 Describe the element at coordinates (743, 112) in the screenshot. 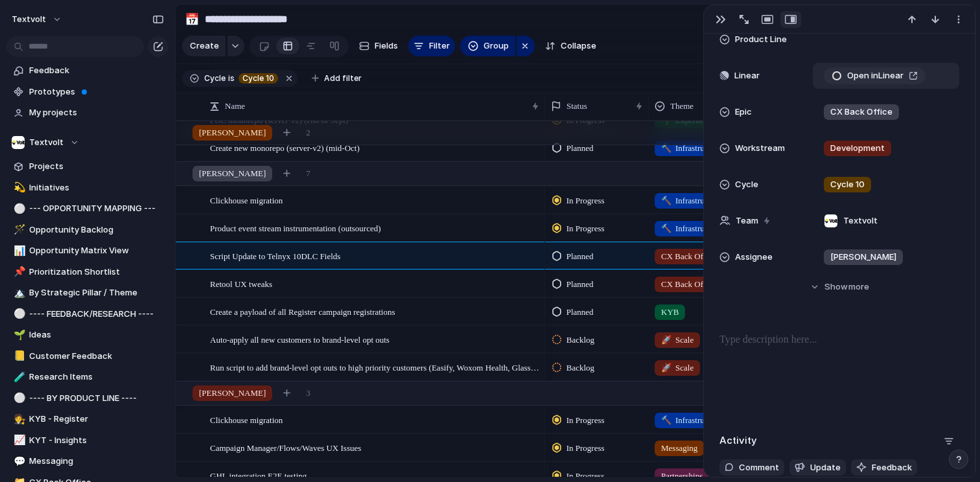

I see `span: Epic` at that location.